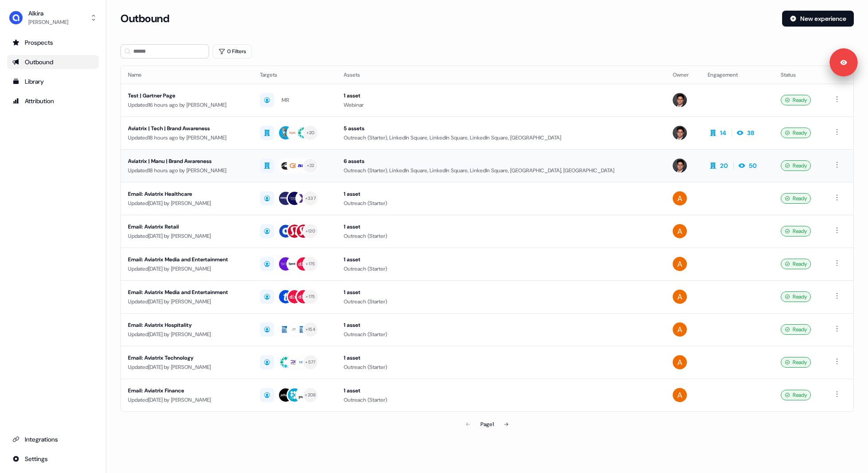 This screenshot has height=473, width=868. What do you see at coordinates (737, 75) in the screenshot?
I see `th: Engagement` at bounding box center [737, 75].